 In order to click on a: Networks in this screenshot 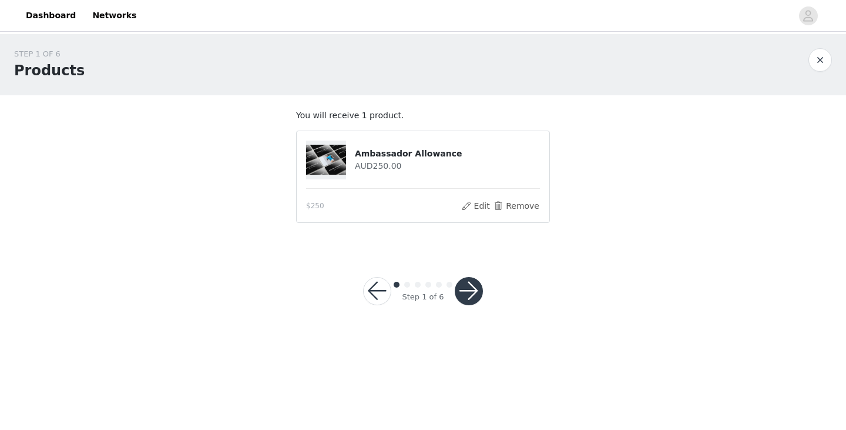, I will do `click(114, 15)`.